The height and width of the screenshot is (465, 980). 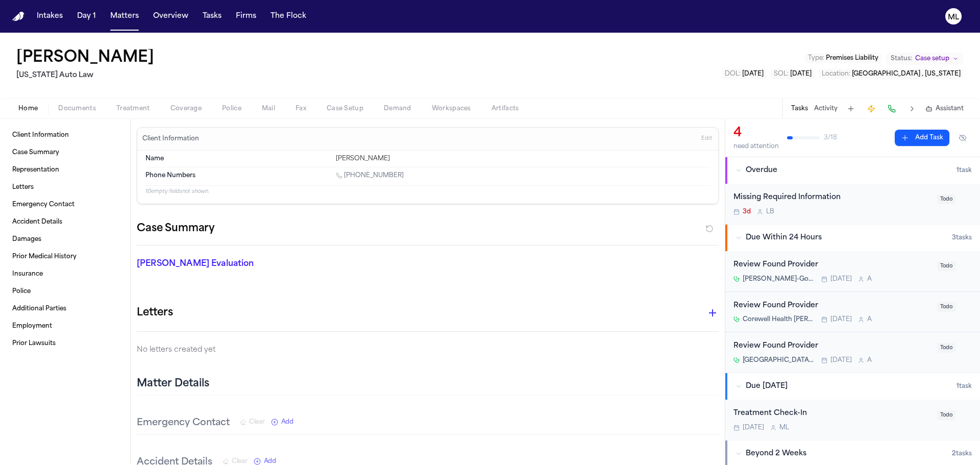 What do you see at coordinates (65, 222) in the screenshot?
I see `a: Accident Details` at bounding box center [65, 222].